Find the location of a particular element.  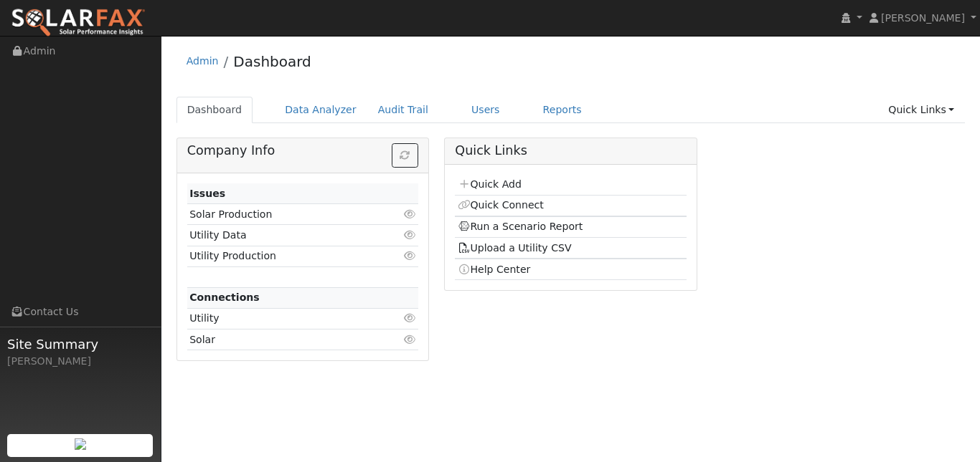

span: Site Summary is located at coordinates (80, 344).